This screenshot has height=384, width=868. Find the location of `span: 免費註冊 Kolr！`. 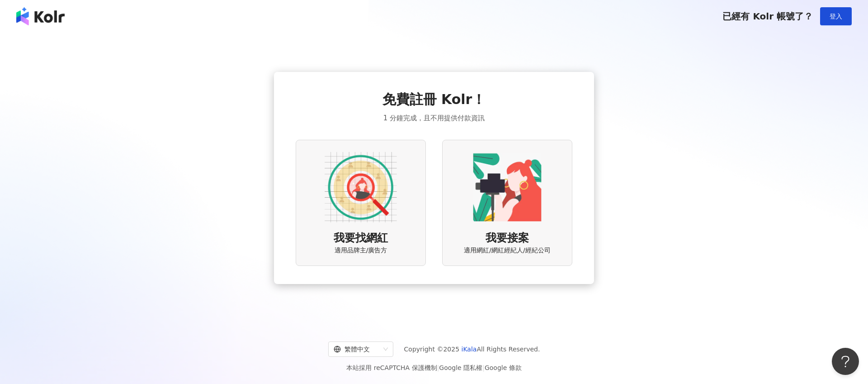

span: 免費註冊 Kolr！ is located at coordinates (434, 99).